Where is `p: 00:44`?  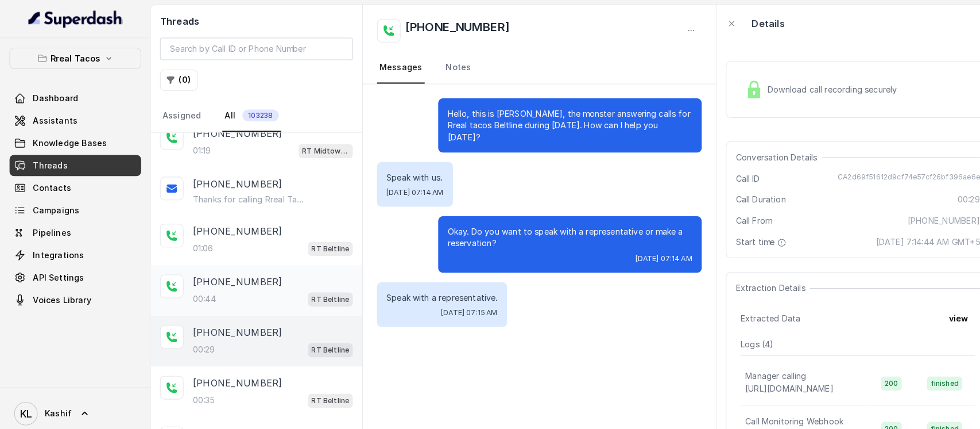
p: 00:44 is located at coordinates (199, 291).